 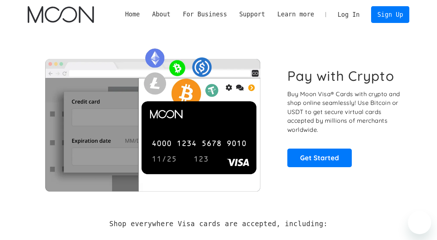 What do you see at coordinates (218, 224) in the screenshot?
I see `h2: Shop everywhere Visa cards are accepted, including:` at bounding box center [218, 224].